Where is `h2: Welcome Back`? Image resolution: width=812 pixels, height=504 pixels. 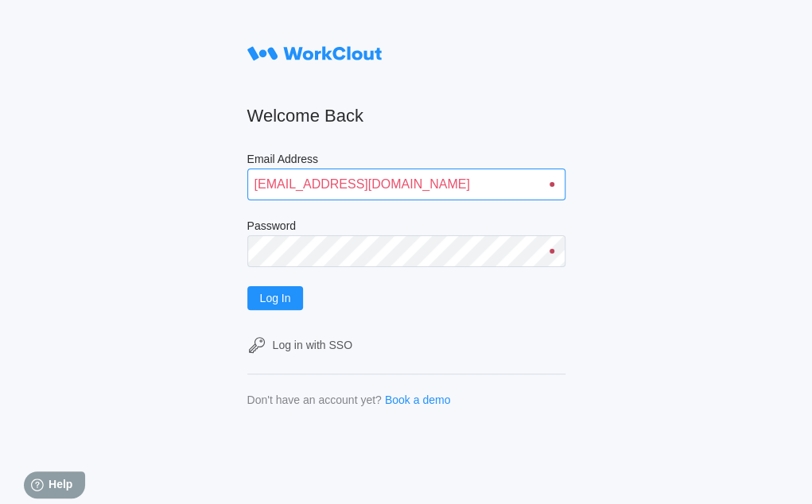
h2: Welcome Back is located at coordinates (407, 116).